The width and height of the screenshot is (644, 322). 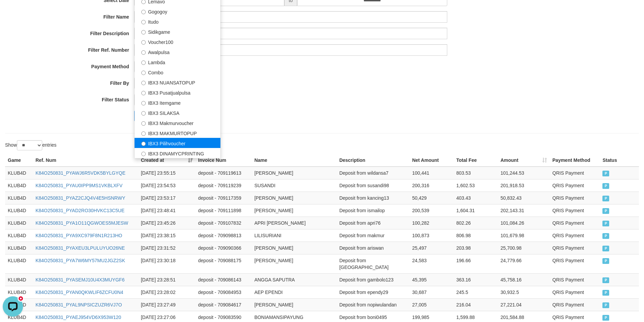 I want to click on td: 100,873, so click(x=431, y=235).